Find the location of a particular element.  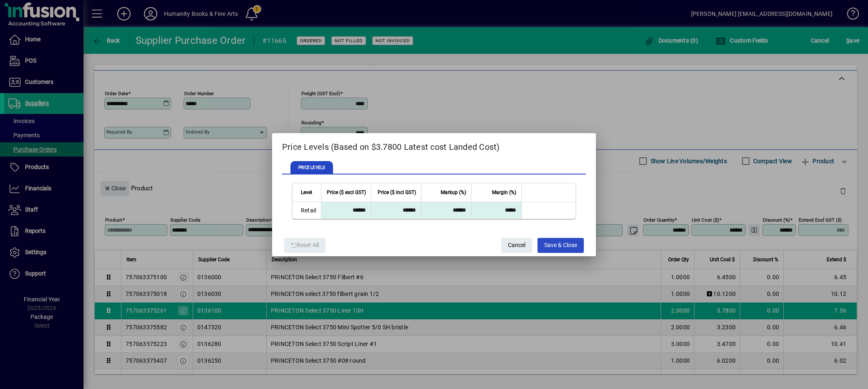

td: Retail is located at coordinates (307, 210).